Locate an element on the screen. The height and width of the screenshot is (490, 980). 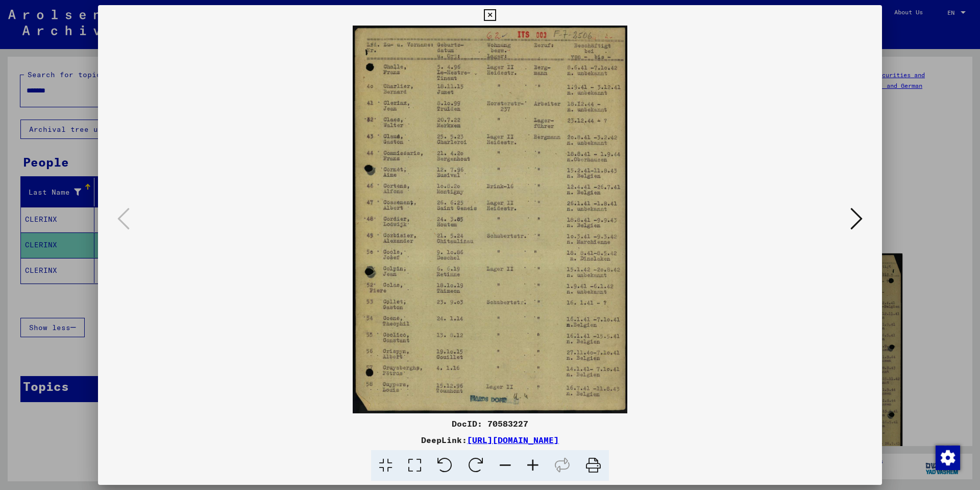
div: DeepLink: is located at coordinates (490, 440).